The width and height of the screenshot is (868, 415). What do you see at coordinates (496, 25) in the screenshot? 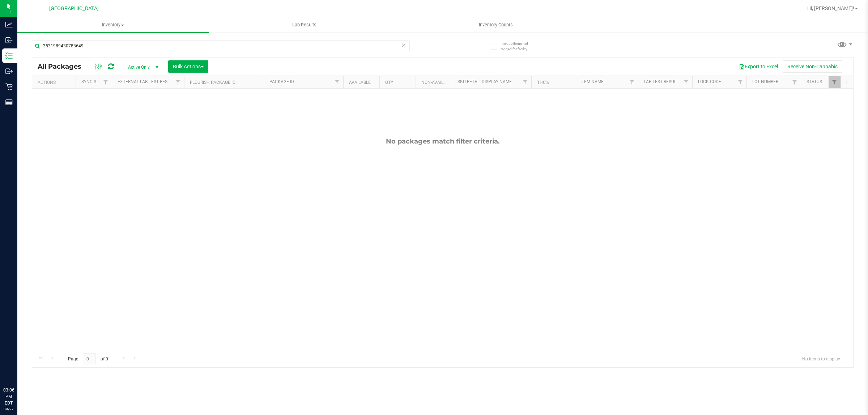
I see `span: Inventory Counts` at bounding box center [496, 25].